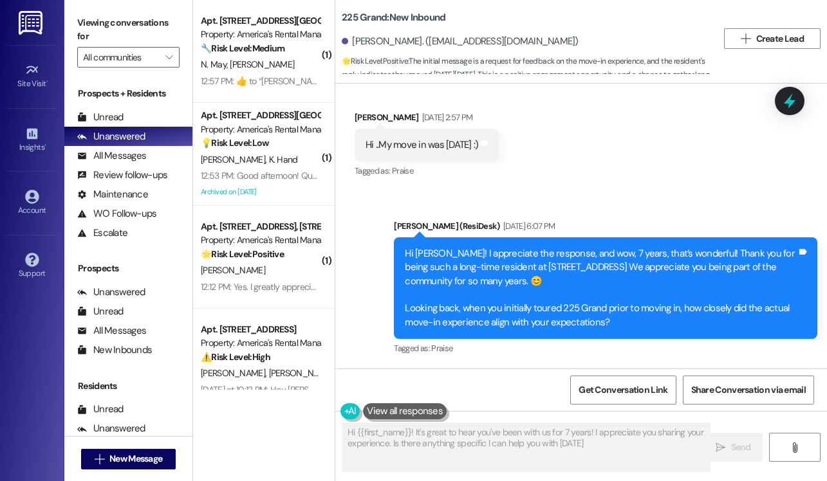  Describe the element at coordinates (748, 390) in the screenshot. I see `span: Share Conversation via email` at that location.